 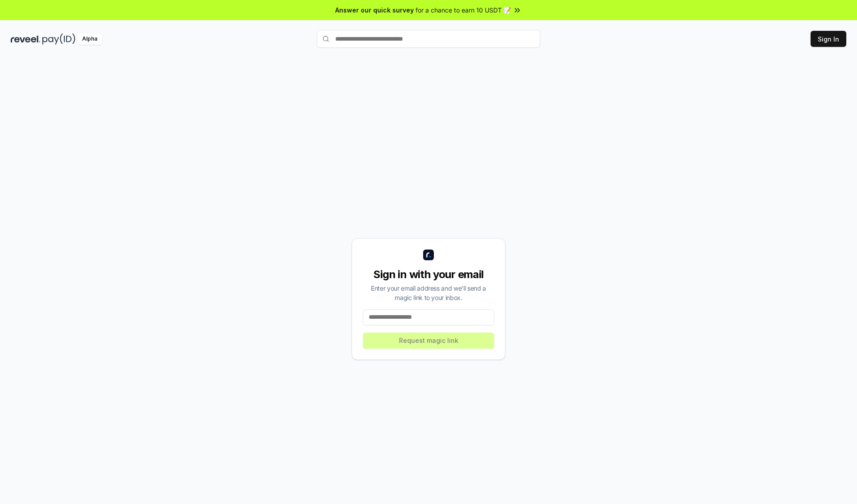 I want to click on img: reveel_dark, so click(x=26, y=39).